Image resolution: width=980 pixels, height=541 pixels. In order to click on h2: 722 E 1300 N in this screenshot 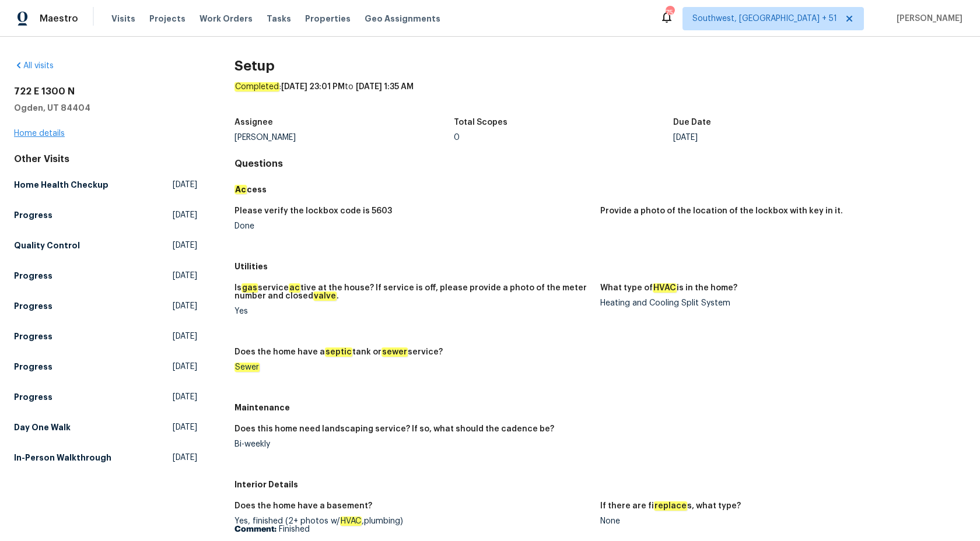, I will do `click(105, 92)`.